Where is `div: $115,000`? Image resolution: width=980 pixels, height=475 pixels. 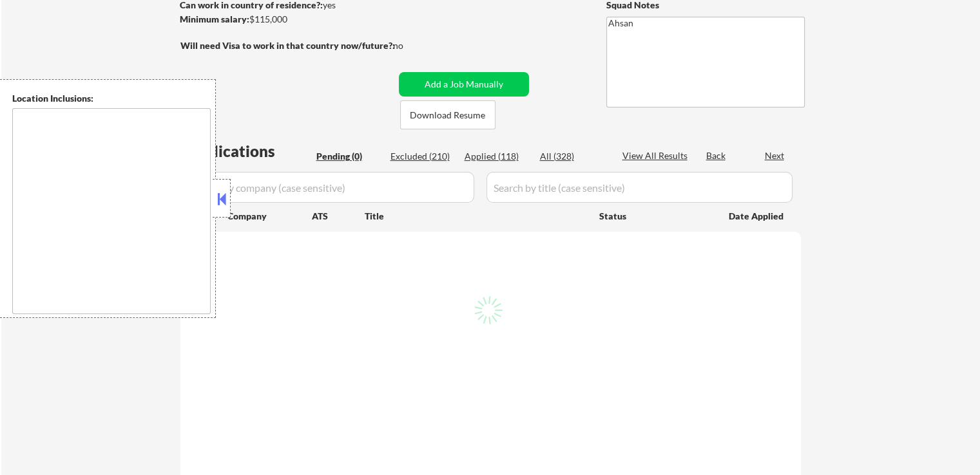
div: $115,000 is located at coordinates (287, 19).